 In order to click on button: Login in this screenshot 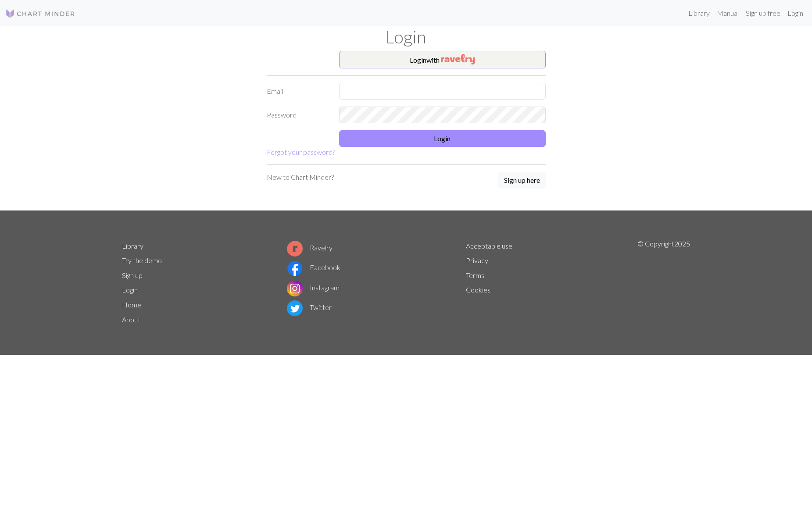, I will do `click(442, 139)`.